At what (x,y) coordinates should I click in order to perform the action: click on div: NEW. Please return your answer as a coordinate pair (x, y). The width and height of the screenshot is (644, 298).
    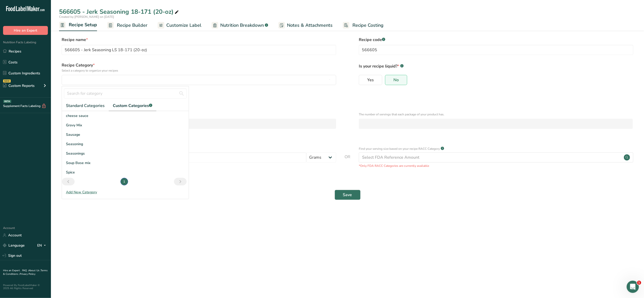
    Looking at the image, I should click on (7, 81).